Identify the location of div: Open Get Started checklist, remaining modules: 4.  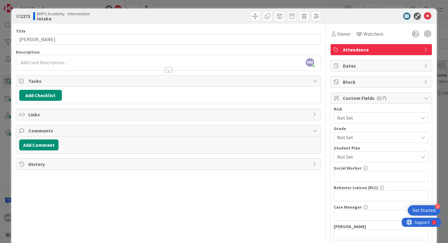
(424, 211).